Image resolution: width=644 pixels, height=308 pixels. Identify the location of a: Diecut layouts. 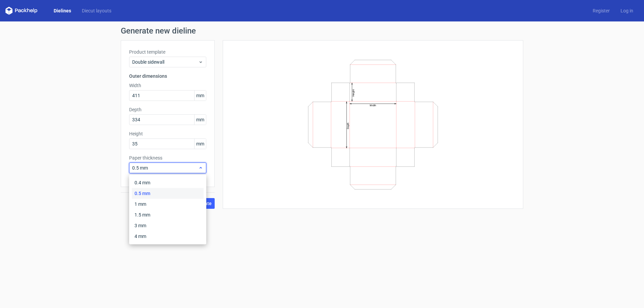
(97, 11).